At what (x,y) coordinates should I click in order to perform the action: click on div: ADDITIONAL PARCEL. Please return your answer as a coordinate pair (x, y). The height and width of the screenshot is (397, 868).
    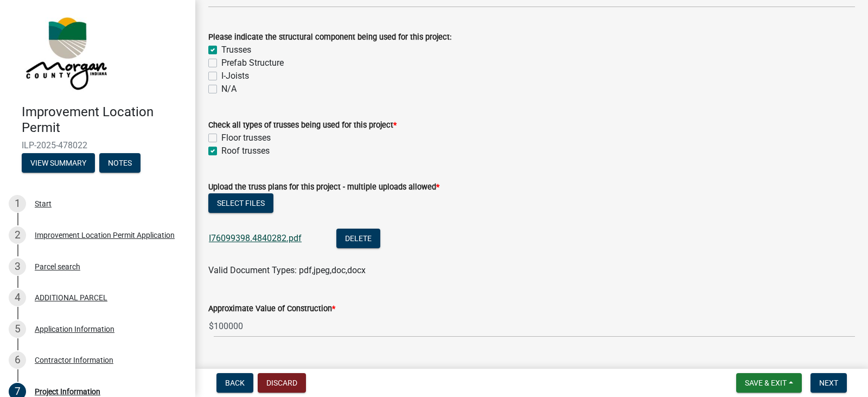
    Looking at the image, I should click on (71, 297).